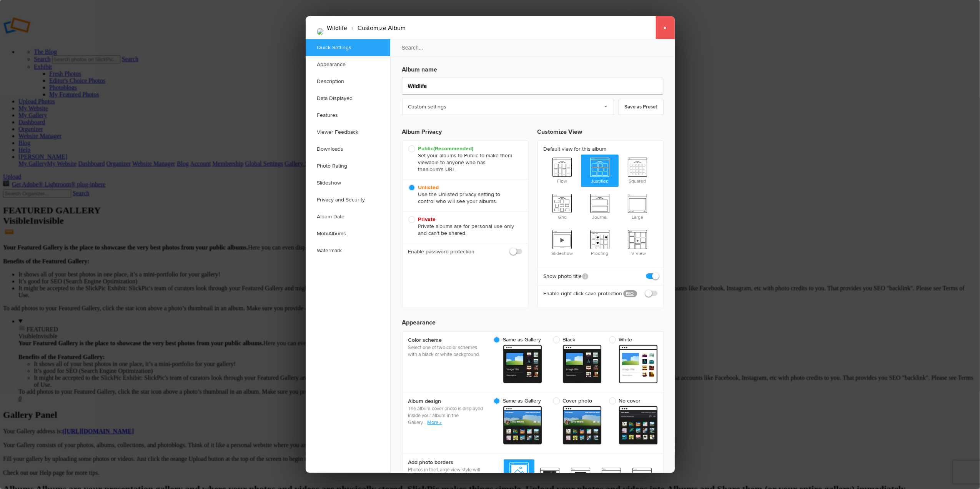  I want to click on a: Downloads, so click(348, 149).